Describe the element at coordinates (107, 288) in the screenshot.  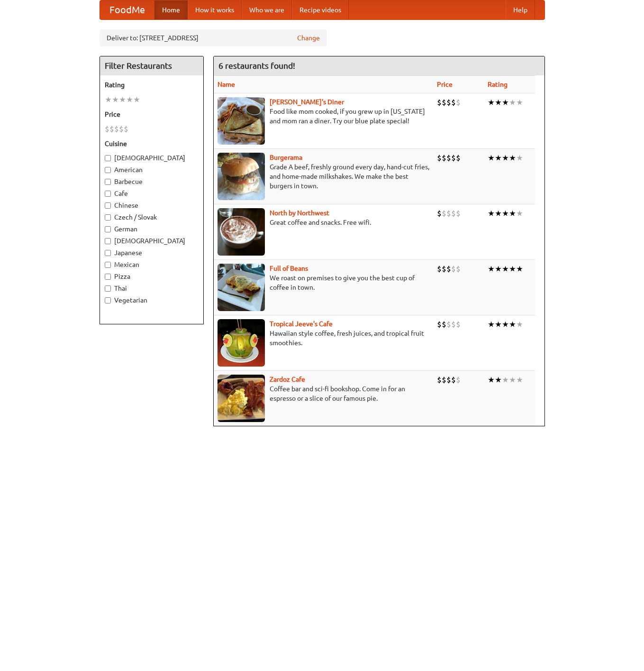
I see `input: Thai` at that location.